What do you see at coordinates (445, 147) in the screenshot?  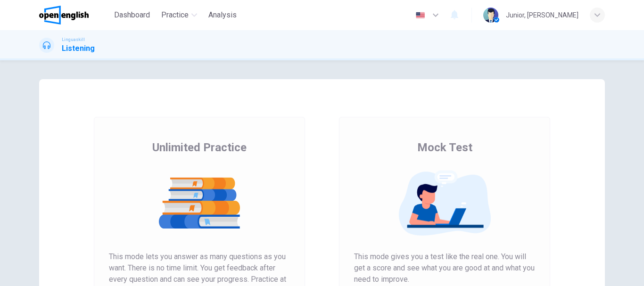 I see `span: Mock Test` at bounding box center [445, 147].